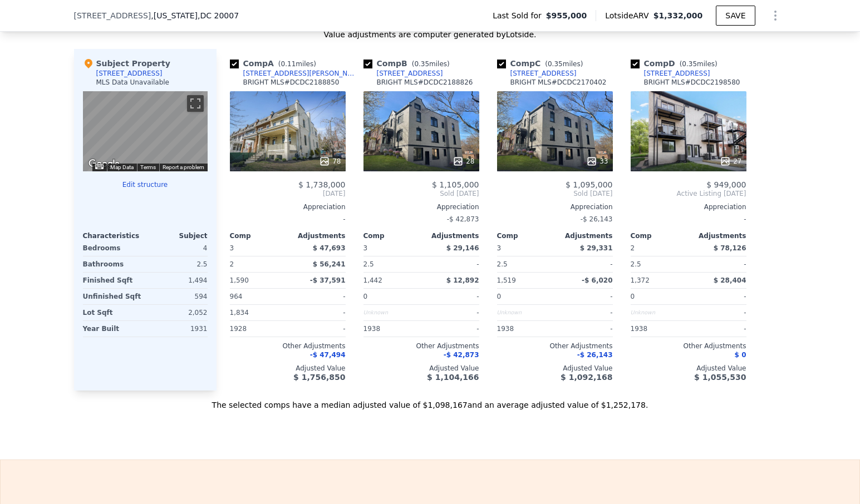  Describe the element at coordinates (99, 166) in the screenshot. I see `button: Keyboard shortcuts` at that location.